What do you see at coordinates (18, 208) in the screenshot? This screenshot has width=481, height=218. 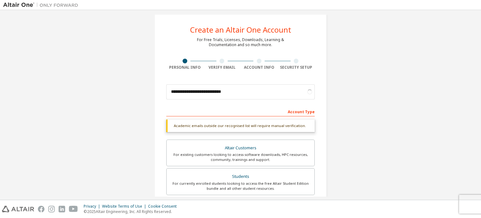 I see `img: altair_logo.svg` at bounding box center [18, 208].